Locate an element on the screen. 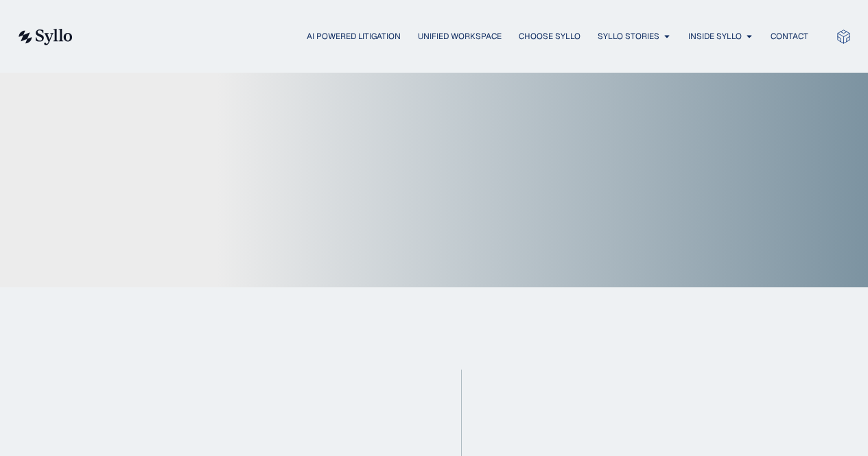 The width and height of the screenshot is (868, 456). span: Contact is located at coordinates (789, 37).